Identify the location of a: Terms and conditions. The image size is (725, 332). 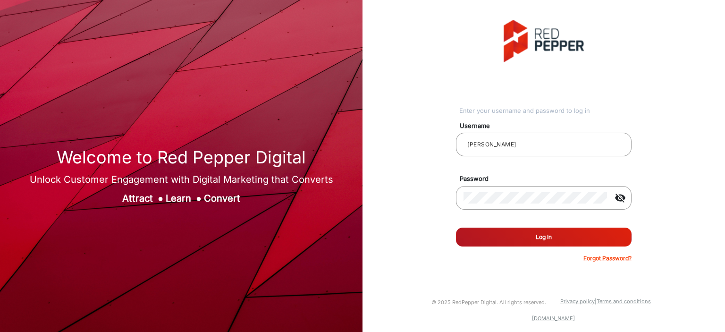
(623, 301).